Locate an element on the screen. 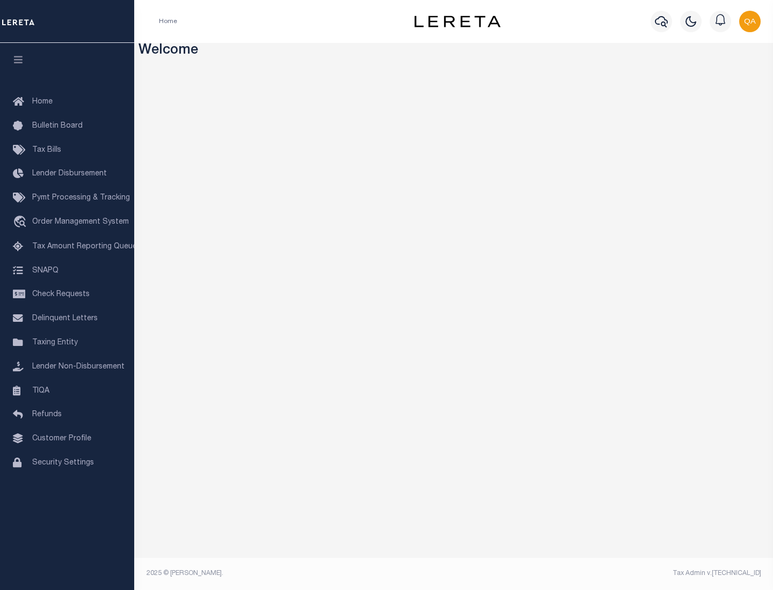 This screenshot has height=590, width=773. span: Lender Non-Disbursement is located at coordinates (78, 367).